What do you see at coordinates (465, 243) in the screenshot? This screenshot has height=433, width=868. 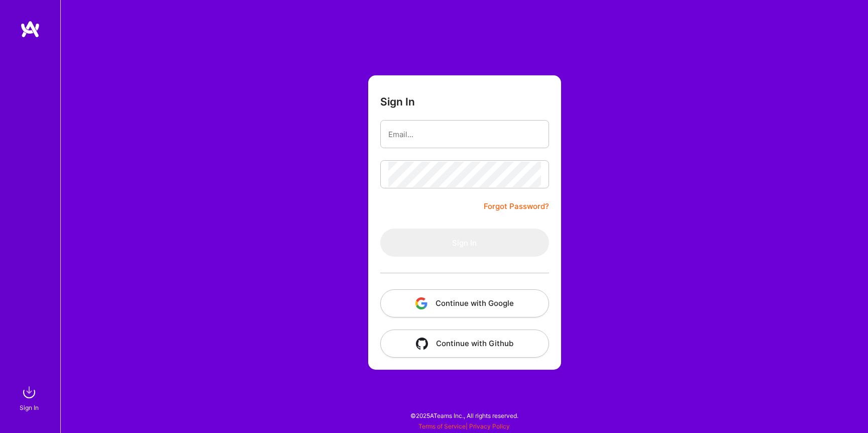 I see `button: Sign In` at bounding box center [465, 243].